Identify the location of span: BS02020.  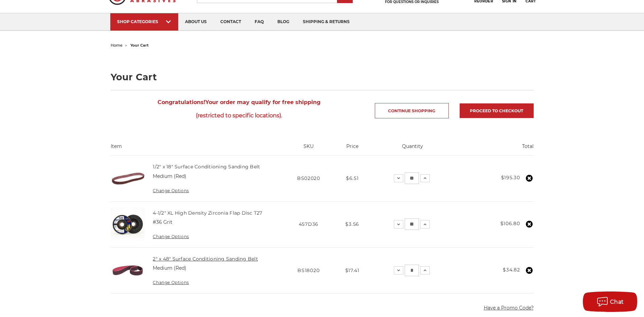
(309, 178).